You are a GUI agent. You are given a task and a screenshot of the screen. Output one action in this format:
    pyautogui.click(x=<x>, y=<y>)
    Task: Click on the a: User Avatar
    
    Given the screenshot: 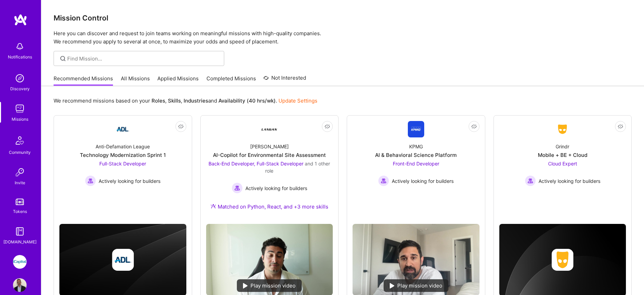 What is the action you would take?
    pyautogui.click(x=20, y=285)
    